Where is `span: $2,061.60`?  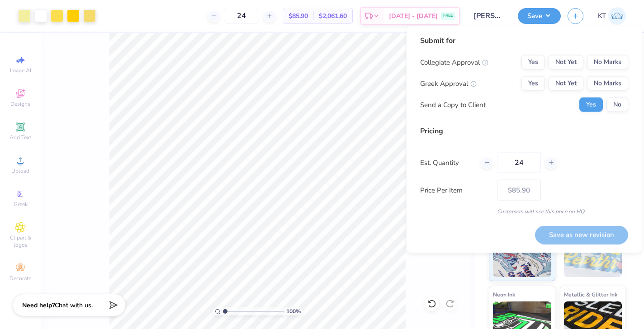 span: $2,061.60 is located at coordinates (333, 16).